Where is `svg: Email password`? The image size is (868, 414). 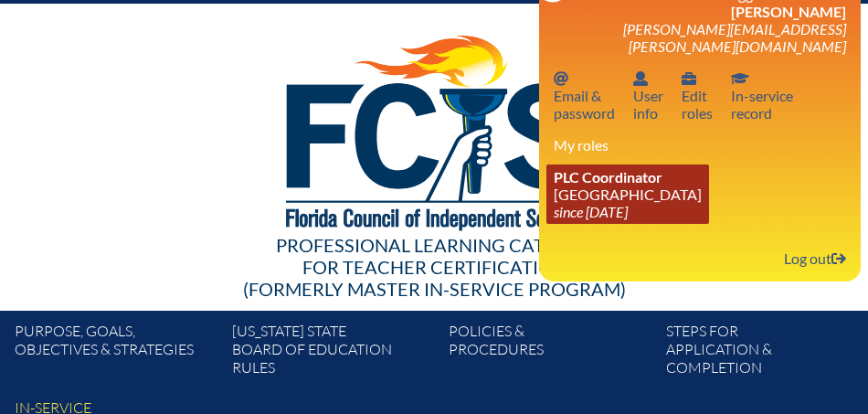
svg: Email password is located at coordinates (561, 78).